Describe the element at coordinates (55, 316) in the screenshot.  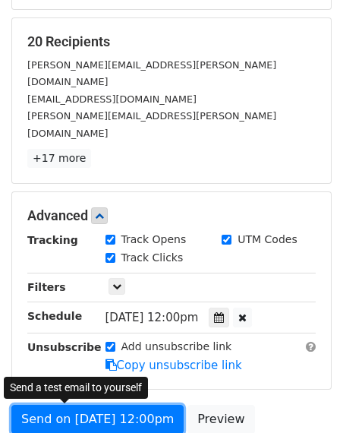
I see `strong: Schedule` at that location.